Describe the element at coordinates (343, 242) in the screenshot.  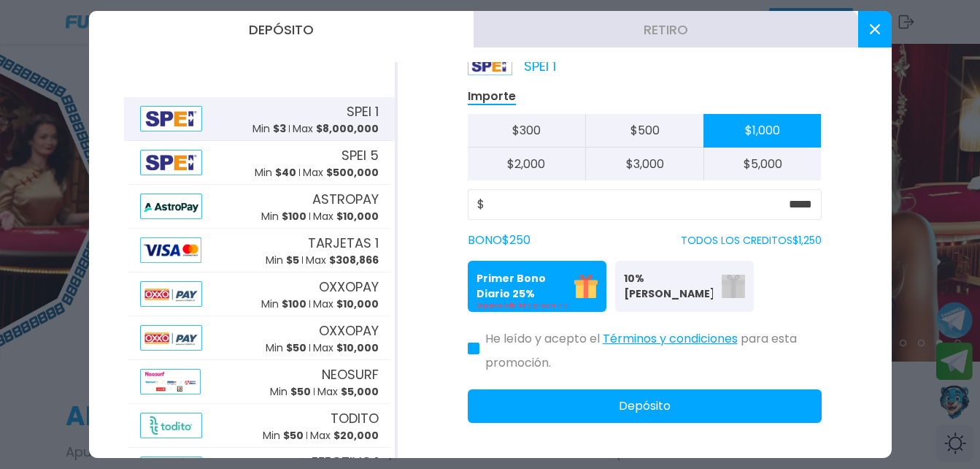
I see `span: TARJETAS 1` at that location.